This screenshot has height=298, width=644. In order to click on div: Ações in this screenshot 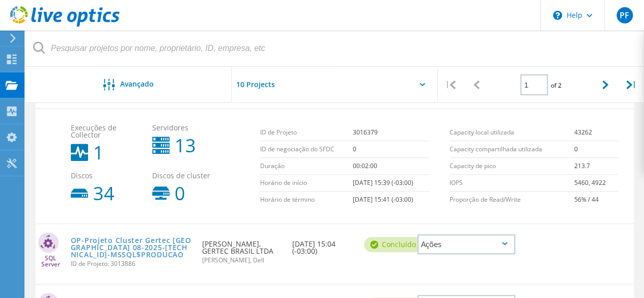, I will do `click(467, 244)`.